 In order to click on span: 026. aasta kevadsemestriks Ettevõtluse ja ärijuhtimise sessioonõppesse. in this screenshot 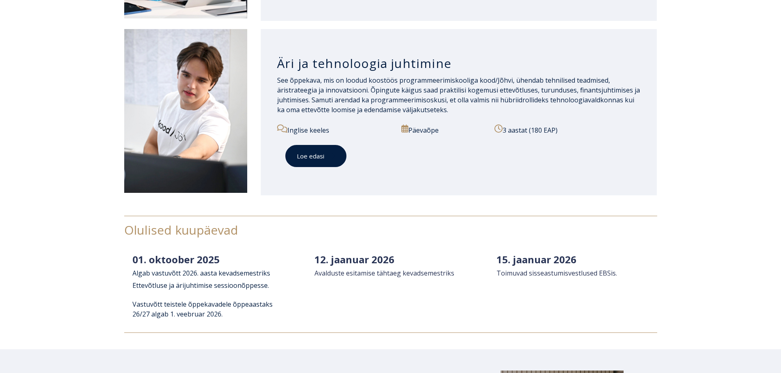, I will do `click(201, 280)`.